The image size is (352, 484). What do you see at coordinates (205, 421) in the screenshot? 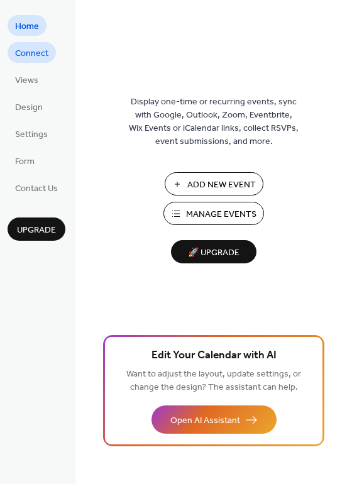
I see `span: Open AI Assistant` at bounding box center [205, 421].